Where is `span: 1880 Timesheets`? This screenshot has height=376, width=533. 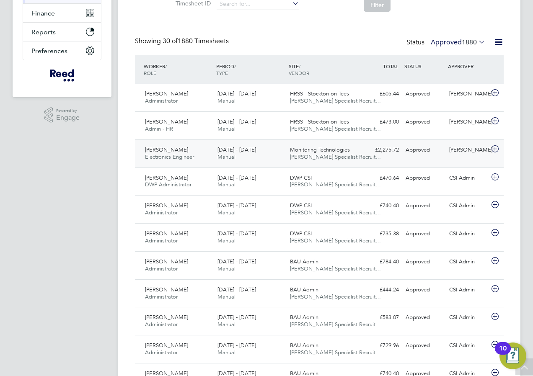
span: 1880 Timesheets is located at coordinates (196, 41).